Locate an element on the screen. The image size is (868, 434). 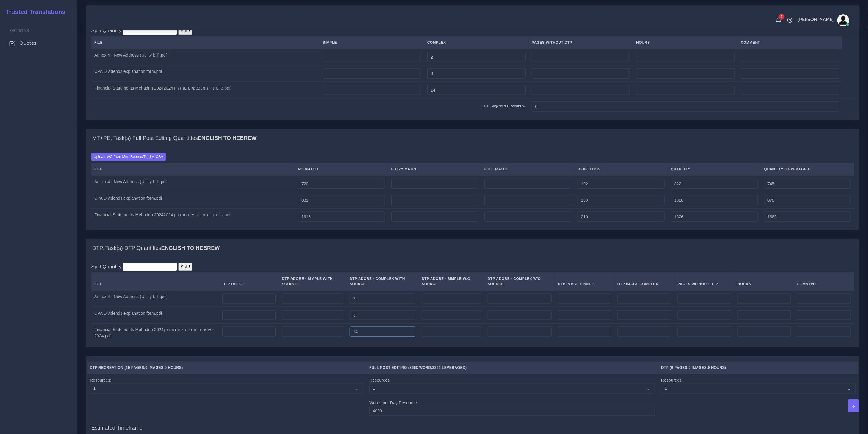
span: Sections is located at coordinates (19, 31).